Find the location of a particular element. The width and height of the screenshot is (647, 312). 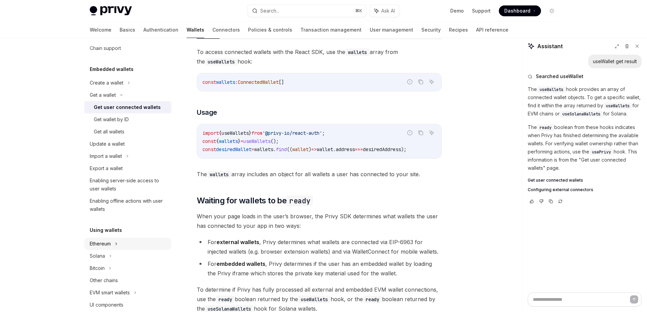

a: Get wallet by ID is located at coordinates (128, 120).